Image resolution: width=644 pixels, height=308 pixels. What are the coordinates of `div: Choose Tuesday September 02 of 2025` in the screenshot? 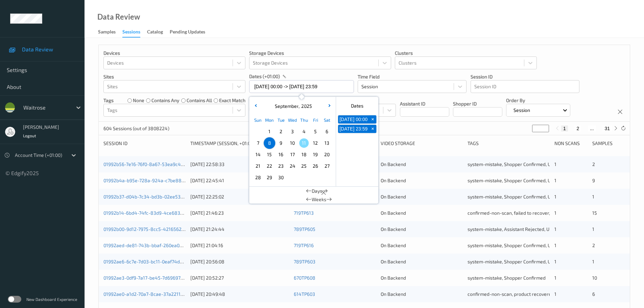 It's located at (281, 131).